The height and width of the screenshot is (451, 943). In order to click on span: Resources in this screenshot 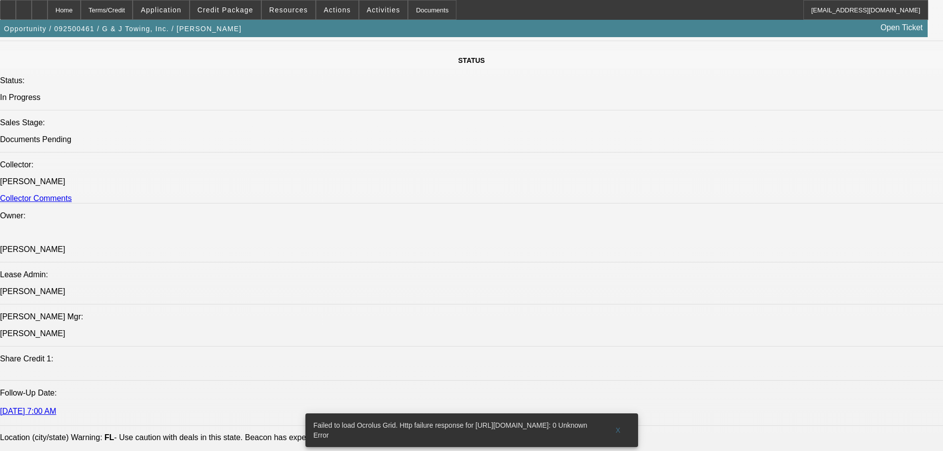, I will do `click(289, 10)`.